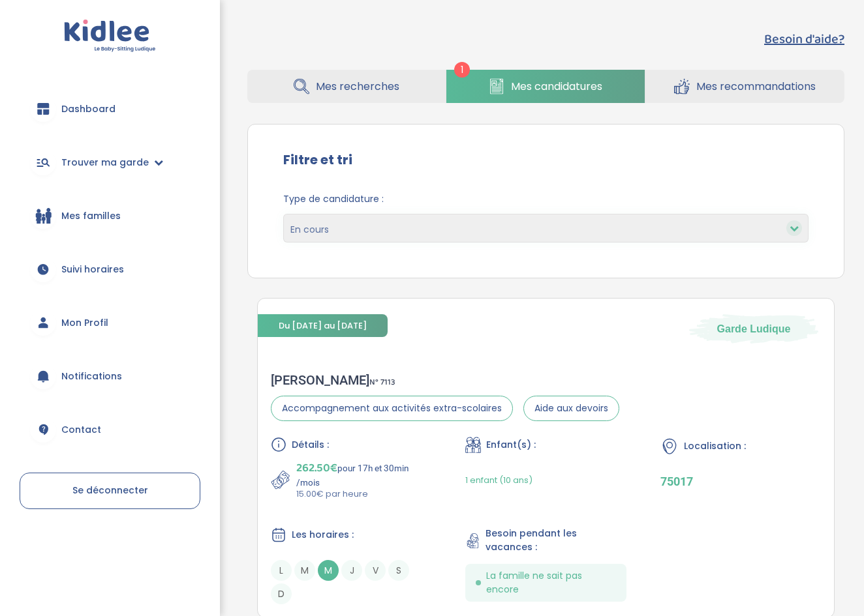 The image size is (864, 616). Describe the element at coordinates (105, 162) in the screenshot. I see `span: Trouver ma garde` at that location.